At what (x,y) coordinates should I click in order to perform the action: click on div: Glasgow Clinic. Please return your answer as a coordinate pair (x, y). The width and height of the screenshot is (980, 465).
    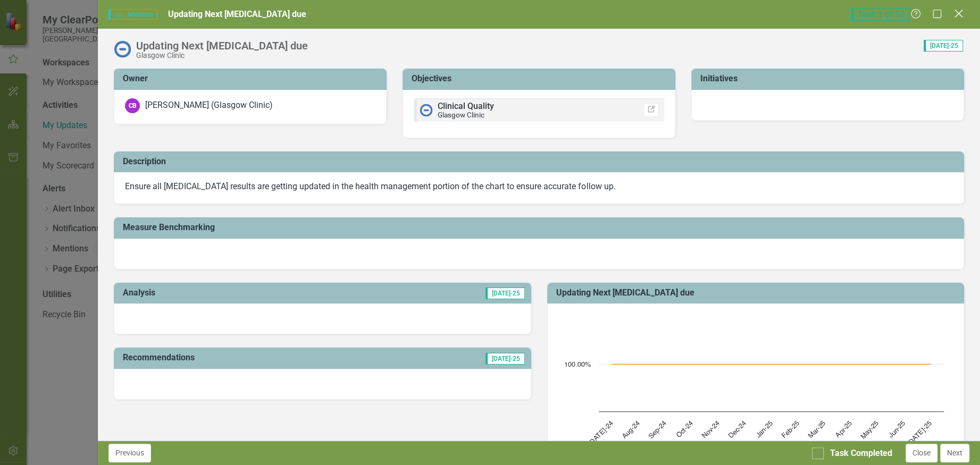
    Looking at the image, I should click on (221, 55).